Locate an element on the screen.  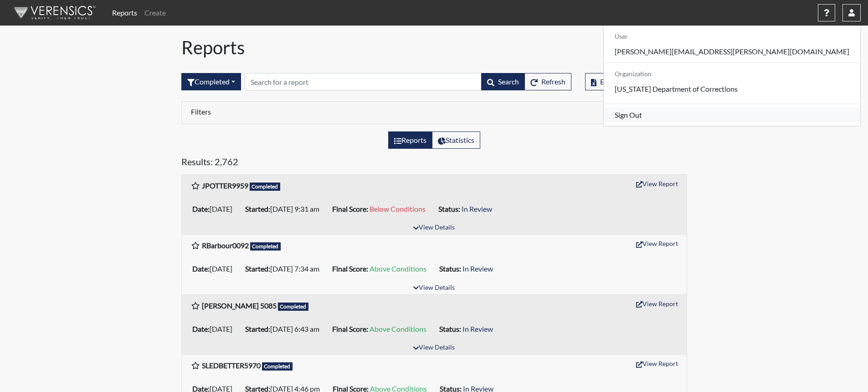
div: Click to expand/collapse filters is located at coordinates (434, 113).